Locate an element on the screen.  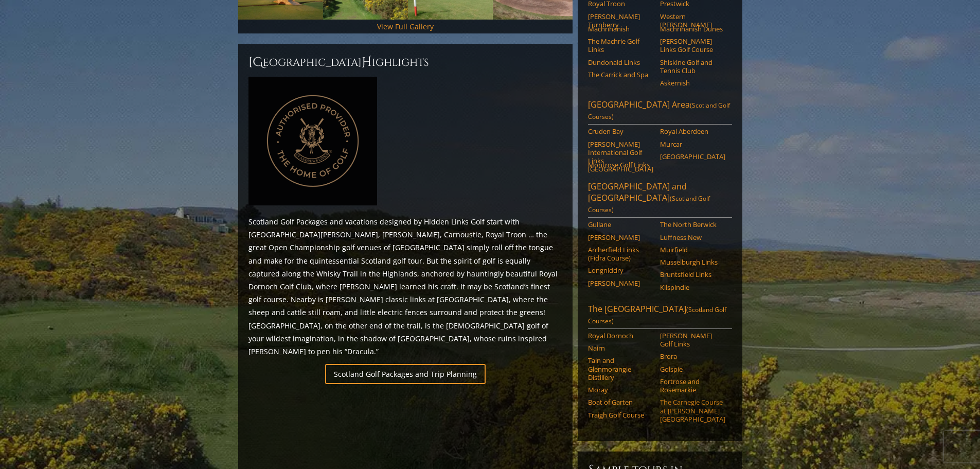
a: Machrihanish is located at coordinates (621, 29).